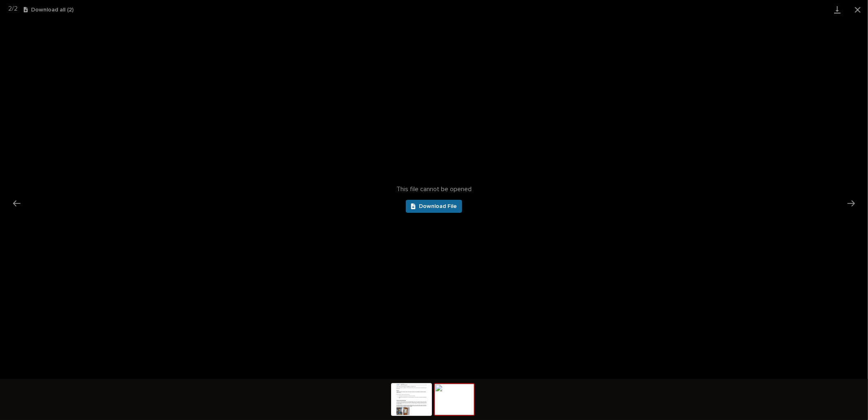 This screenshot has height=420, width=868. What do you see at coordinates (454, 400) in the screenshot?
I see `img: https%3A%2F%2Fv5.airtableusercontent.com%2Fv3%2Fu%2F45%2F45%2F1758024000000%2FUUVE4z1MWhco3Ed1t-p...` at bounding box center [454, 400].